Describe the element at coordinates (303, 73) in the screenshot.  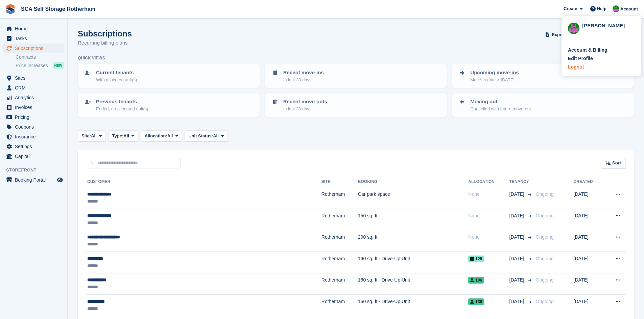
I see `p: Recent move-ins` at that location.